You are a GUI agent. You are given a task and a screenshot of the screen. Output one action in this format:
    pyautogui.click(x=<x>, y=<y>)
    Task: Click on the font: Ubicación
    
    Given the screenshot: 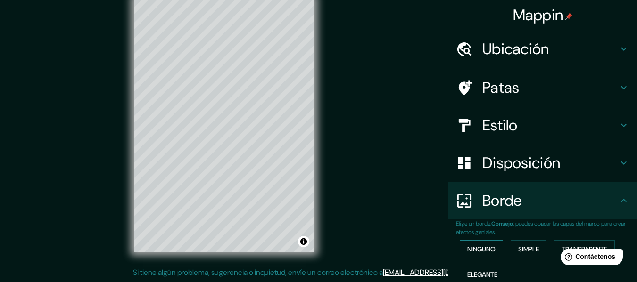 What is the action you would take?
    pyautogui.click(x=516, y=49)
    